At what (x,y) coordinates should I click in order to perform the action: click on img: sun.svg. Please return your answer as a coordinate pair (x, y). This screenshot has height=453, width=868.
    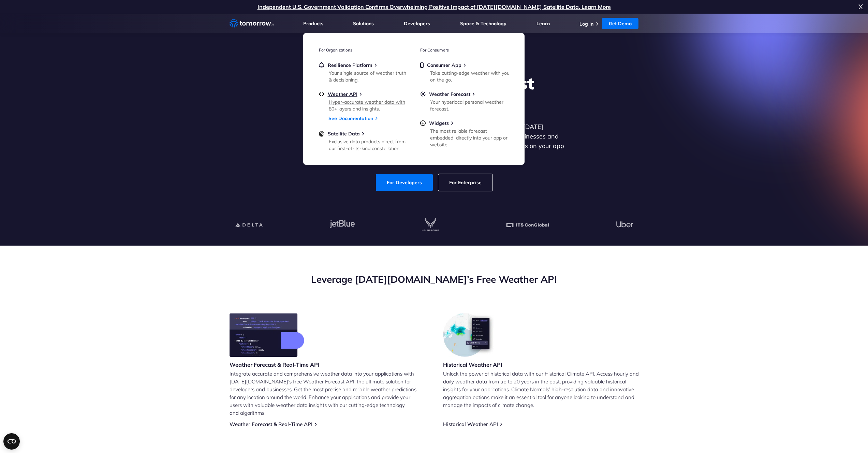
    Looking at the image, I should click on (423, 94).